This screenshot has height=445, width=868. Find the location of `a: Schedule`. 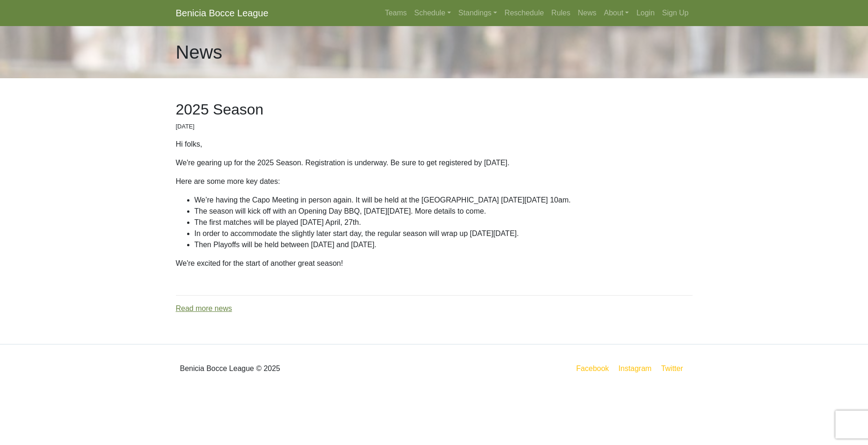

a: Schedule is located at coordinates (432, 13).